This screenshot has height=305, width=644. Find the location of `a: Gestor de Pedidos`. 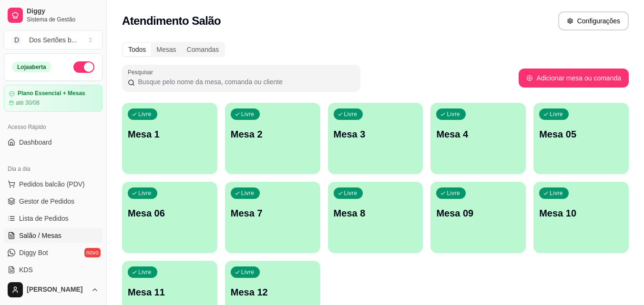

a: Gestor de Pedidos is located at coordinates (53, 202).